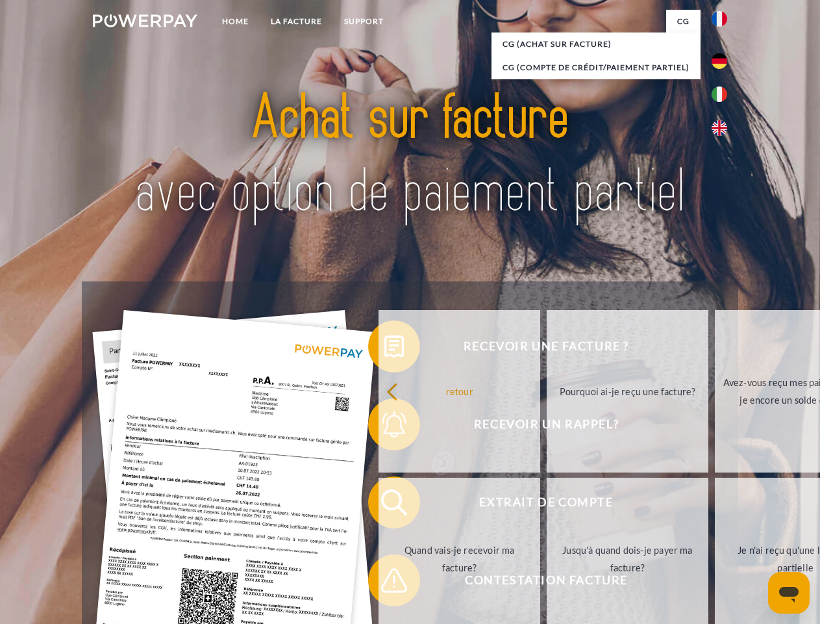 Image resolution: width=820 pixels, height=624 pixels. I want to click on a: CG (achat sur facture), so click(596, 44).